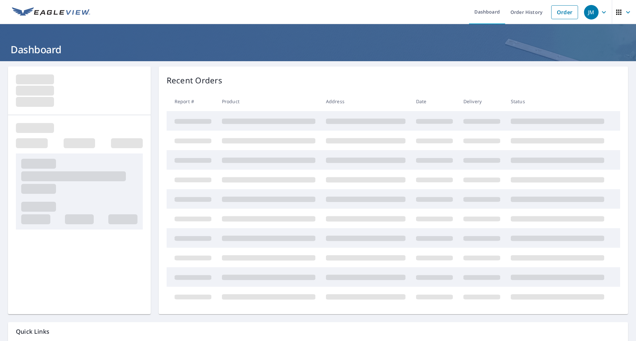 The height and width of the screenshot is (341, 636). Describe the element at coordinates (481, 101) in the screenshot. I see `th: Delivery` at that location.